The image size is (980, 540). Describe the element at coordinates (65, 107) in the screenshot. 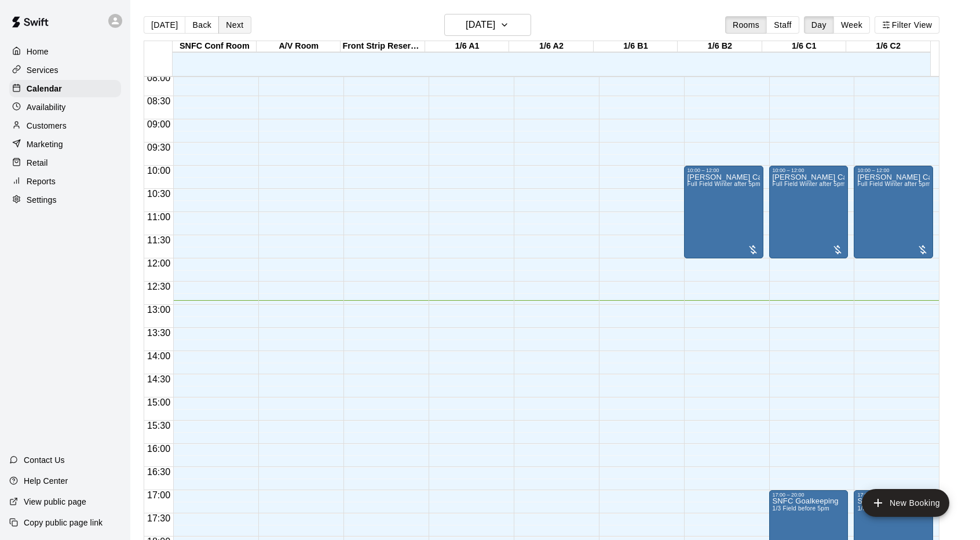

I see `a: Availability` at that location.